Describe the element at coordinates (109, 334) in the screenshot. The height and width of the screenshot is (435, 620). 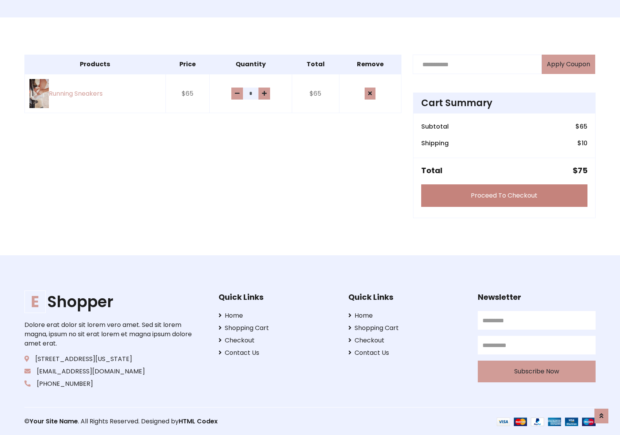
I see `p: Dolore erat dolor sit lorem vero amet. Sed sit lorem magna, ipsum no sit erat lorem et magna ipsu...` at that location.